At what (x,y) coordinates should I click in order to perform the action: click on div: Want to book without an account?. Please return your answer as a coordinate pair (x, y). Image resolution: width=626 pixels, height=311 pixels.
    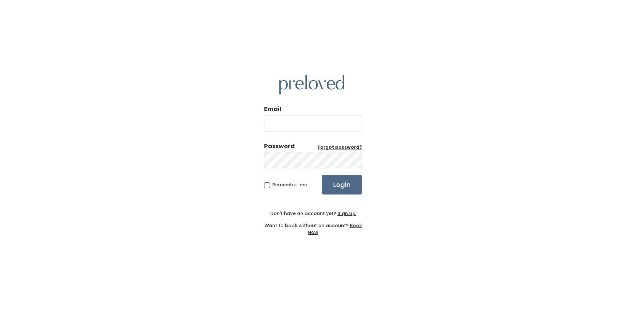
    Looking at the image, I should click on (313, 226).